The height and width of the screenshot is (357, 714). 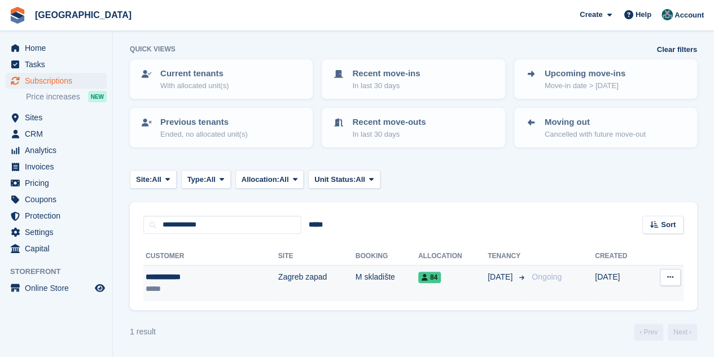 I want to click on span: Home, so click(x=59, y=48).